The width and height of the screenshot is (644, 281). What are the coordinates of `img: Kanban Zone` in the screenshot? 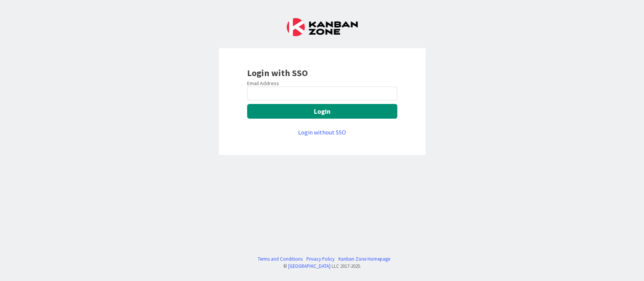 It's located at (322, 27).